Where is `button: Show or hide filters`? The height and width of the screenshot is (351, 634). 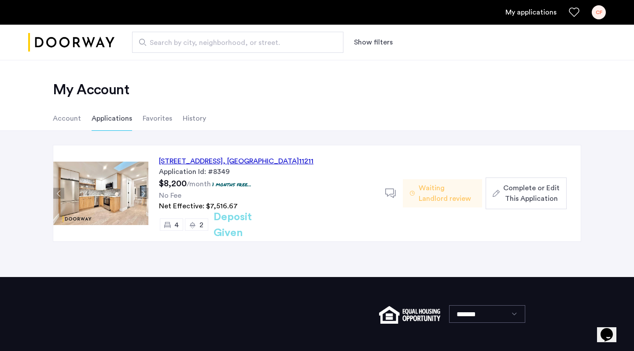
button: Show or hide filters is located at coordinates (373, 42).